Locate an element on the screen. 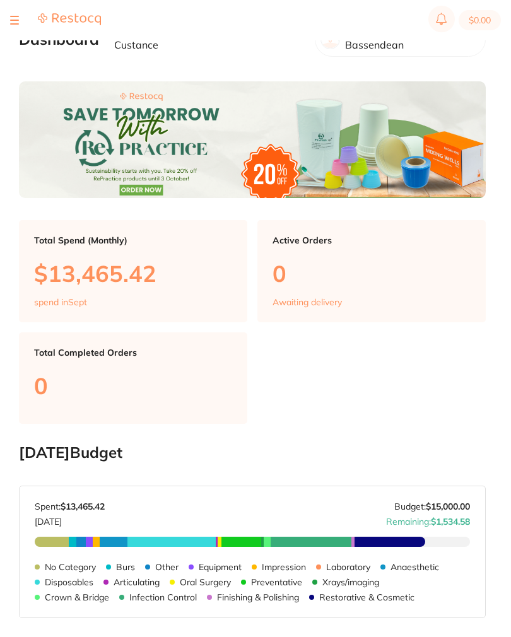  strong: $15,000.00 is located at coordinates (448, 507).